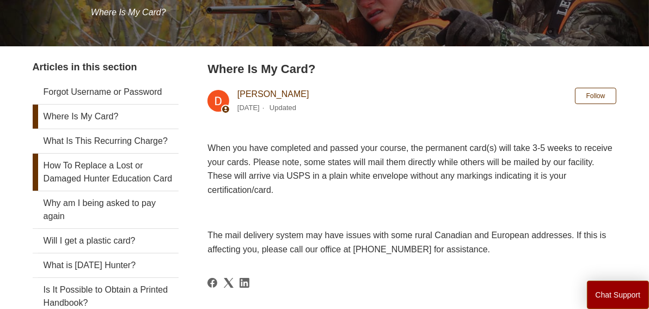  I want to click on button: Follow Article, so click(596, 96).